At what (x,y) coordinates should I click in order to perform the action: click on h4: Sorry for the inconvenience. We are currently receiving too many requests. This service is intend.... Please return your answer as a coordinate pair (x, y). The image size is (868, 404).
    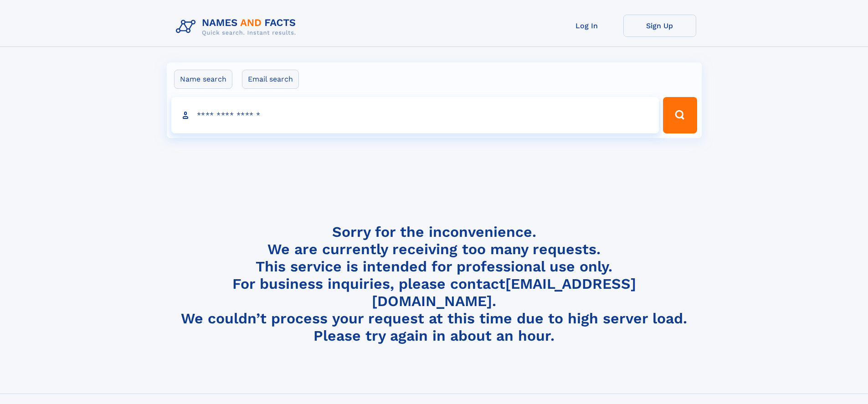
    Looking at the image, I should click on (434, 283).